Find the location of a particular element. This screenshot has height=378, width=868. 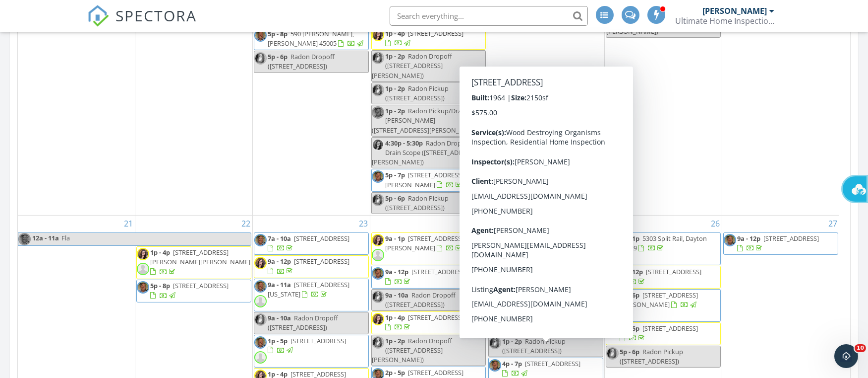

a: Go to September 21, 2025 is located at coordinates (129, 223).